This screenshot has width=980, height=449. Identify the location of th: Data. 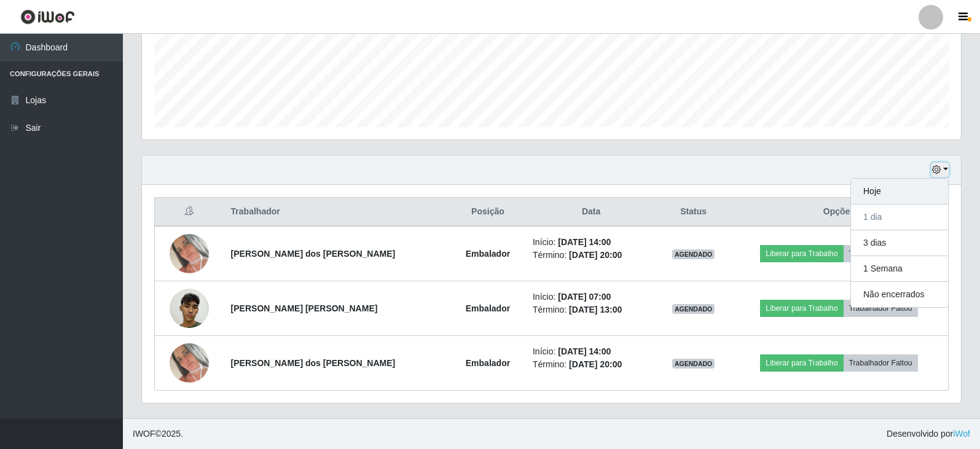
(591, 212).